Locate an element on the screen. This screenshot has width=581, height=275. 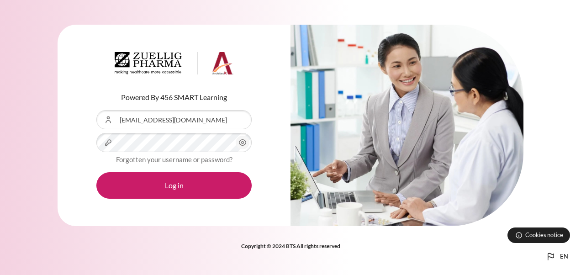
a: Architeck is located at coordinates (174, 65).